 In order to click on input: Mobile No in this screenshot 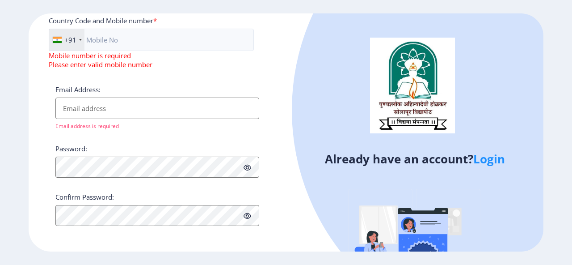, I will do `click(151, 40)`.